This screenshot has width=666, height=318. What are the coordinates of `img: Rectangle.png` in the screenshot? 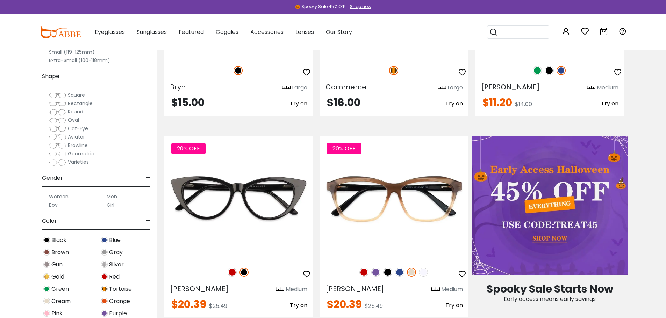 It's located at (58, 104).